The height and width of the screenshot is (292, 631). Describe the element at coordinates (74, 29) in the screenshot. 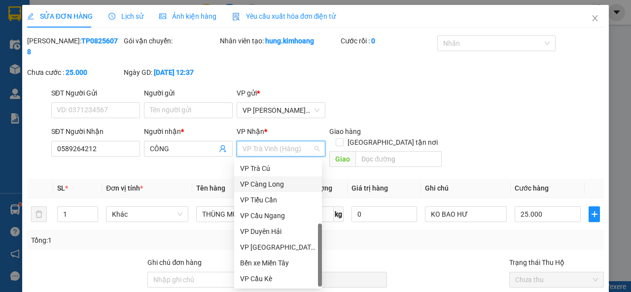

I see `p: GỬI:` at that location.